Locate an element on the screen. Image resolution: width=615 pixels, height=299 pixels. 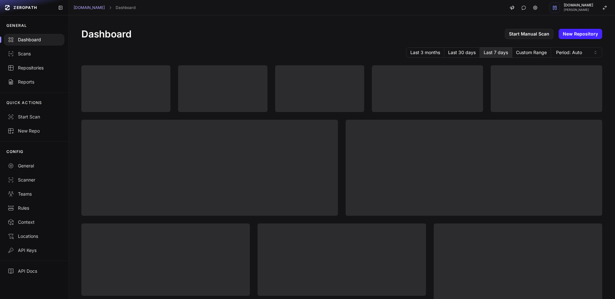
div: Start Scan is located at coordinates (34, 117).